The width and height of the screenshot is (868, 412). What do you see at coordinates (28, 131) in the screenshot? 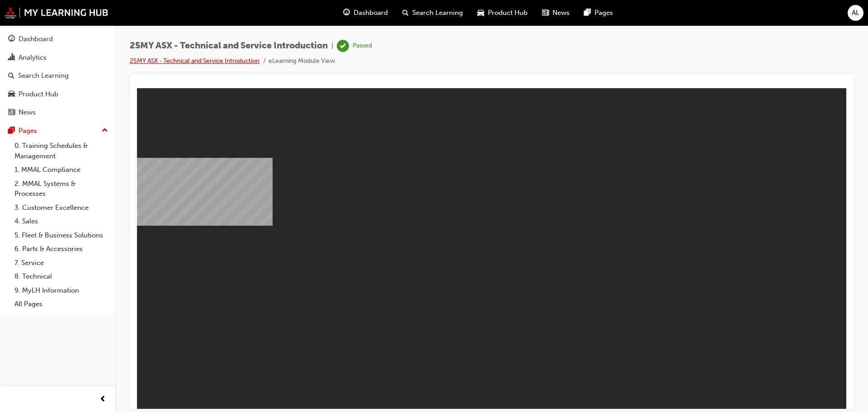
I see `div: Pages` at bounding box center [28, 131].